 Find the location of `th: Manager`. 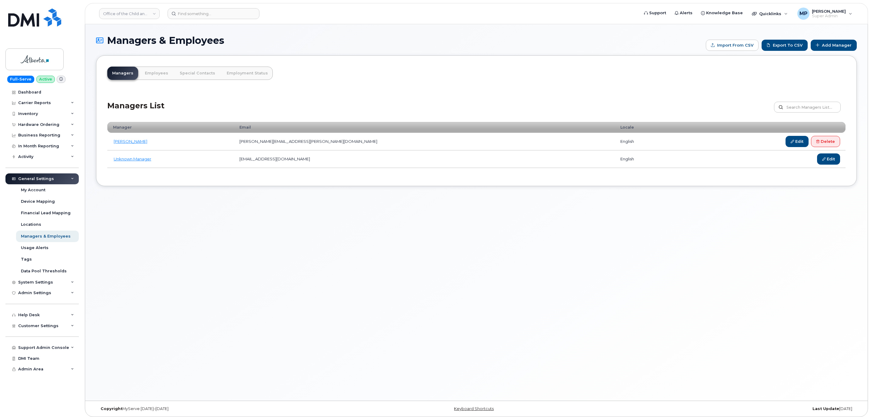

th: Manager is located at coordinates (171, 128).